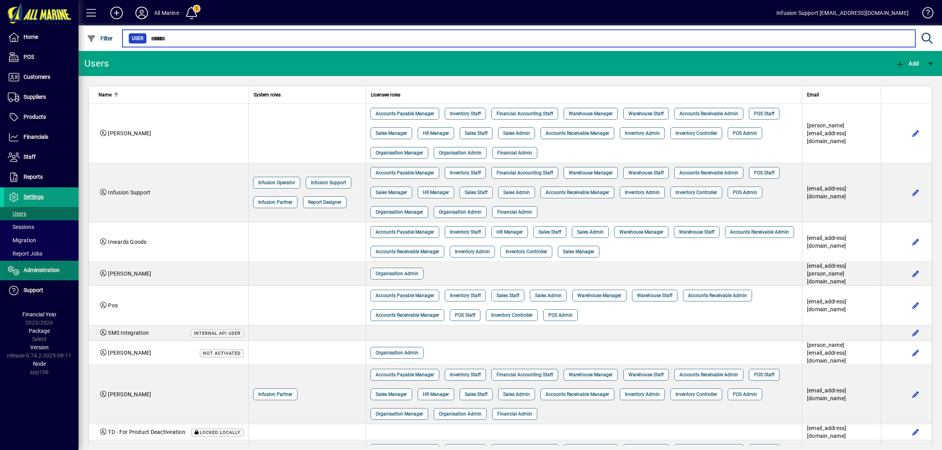 The height and width of the screenshot is (450, 942). Describe the element at coordinates (525, 173) in the screenshot. I see `span: Financial Accounting Staff` at that location.